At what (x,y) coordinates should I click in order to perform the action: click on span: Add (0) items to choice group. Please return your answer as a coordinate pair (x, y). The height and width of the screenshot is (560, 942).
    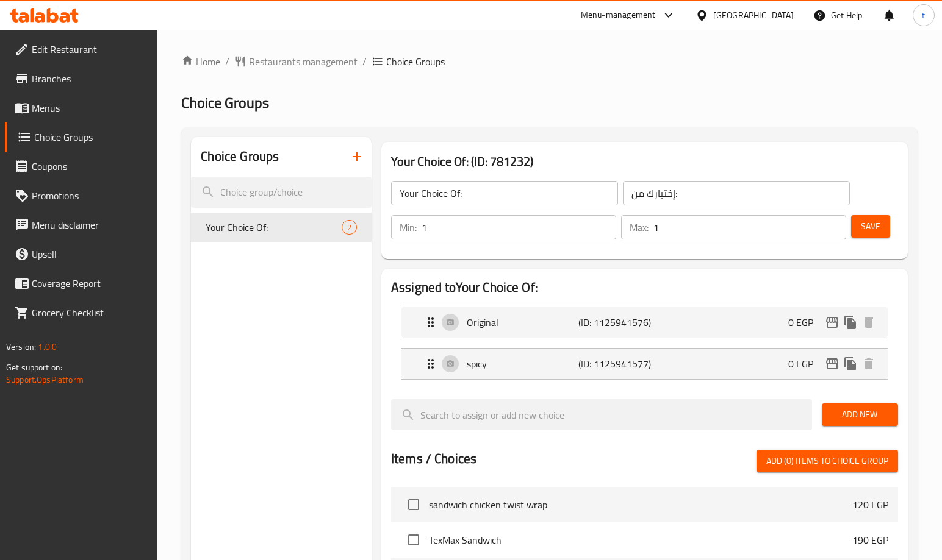
    Looking at the image, I should click on (828, 461).